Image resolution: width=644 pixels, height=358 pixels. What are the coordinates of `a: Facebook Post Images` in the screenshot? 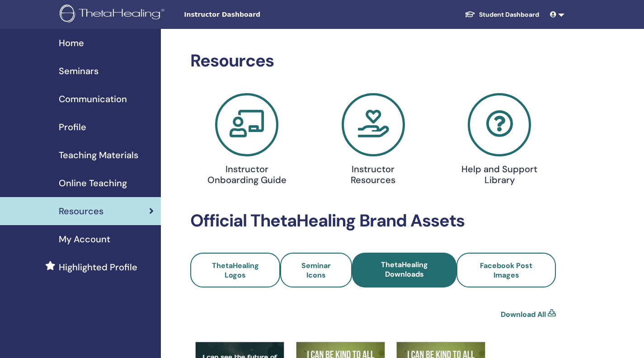 It's located at (506, 270).